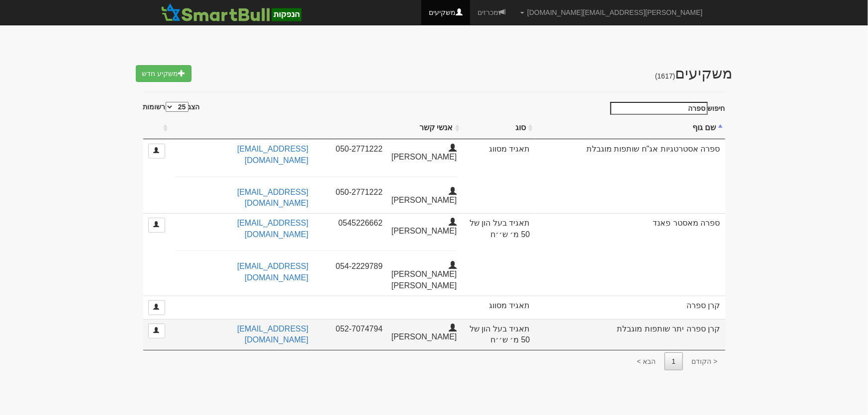 The image size is (868, 415). Describe the element at coordinates (177, 107) in the screenshot. I see `select: הצגרשומות` at that location.